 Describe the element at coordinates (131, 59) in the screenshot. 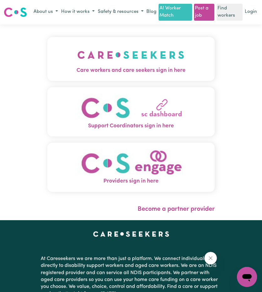

I see `button: Care workers and care seekers sign in here` at that location.